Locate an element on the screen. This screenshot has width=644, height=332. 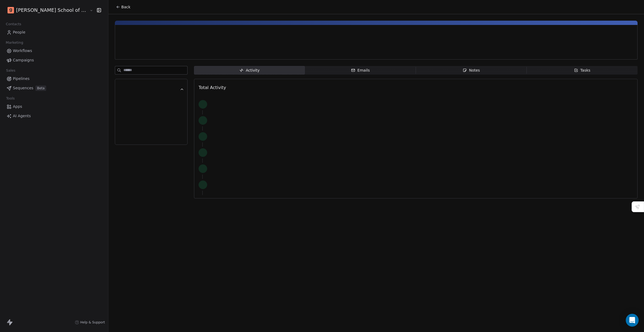
span: AI Agents is located at coordinates (22, 116).